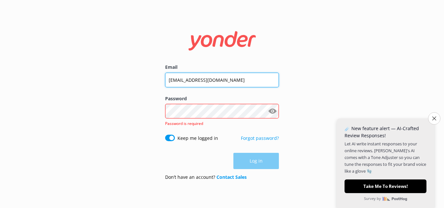  What do you see at coordinates (222, 80) in the screenshot?
I see `input: user@emailaddress.com` at bounding box center [222, 80].